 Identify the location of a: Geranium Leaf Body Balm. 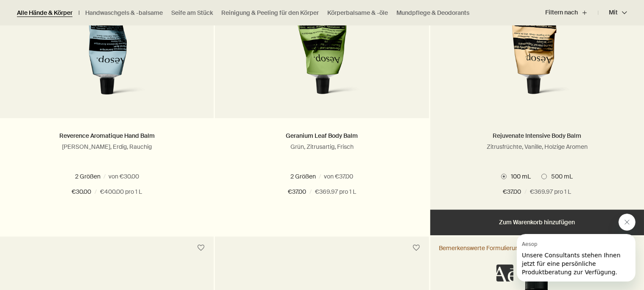
(322, 135).